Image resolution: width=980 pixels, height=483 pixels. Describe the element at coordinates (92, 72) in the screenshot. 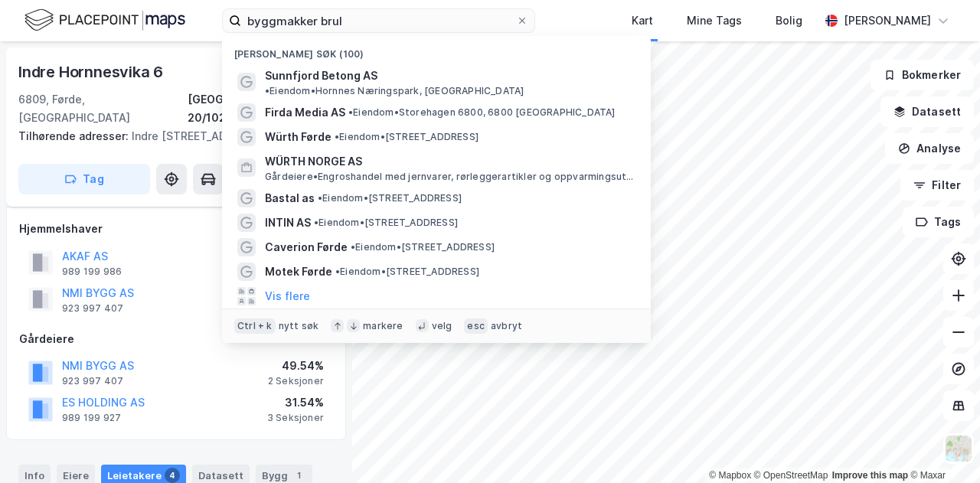

I see `div: Indre Hornnesvika 6` at that location.